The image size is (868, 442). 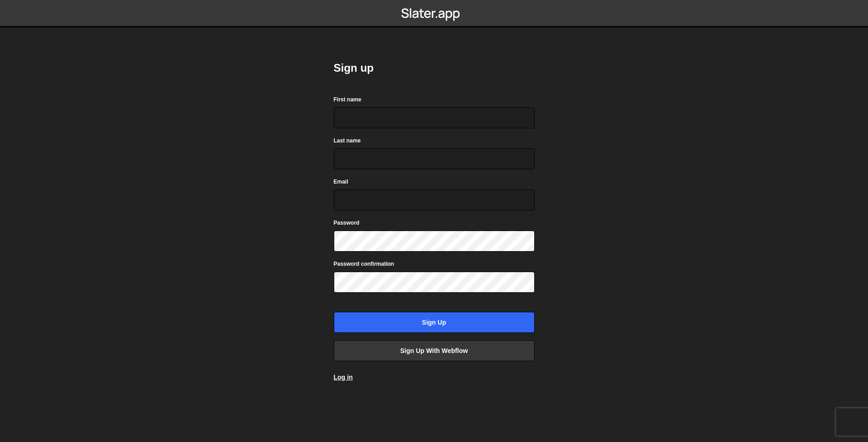 I want to click on label: Email, so click(x=341, y=182).